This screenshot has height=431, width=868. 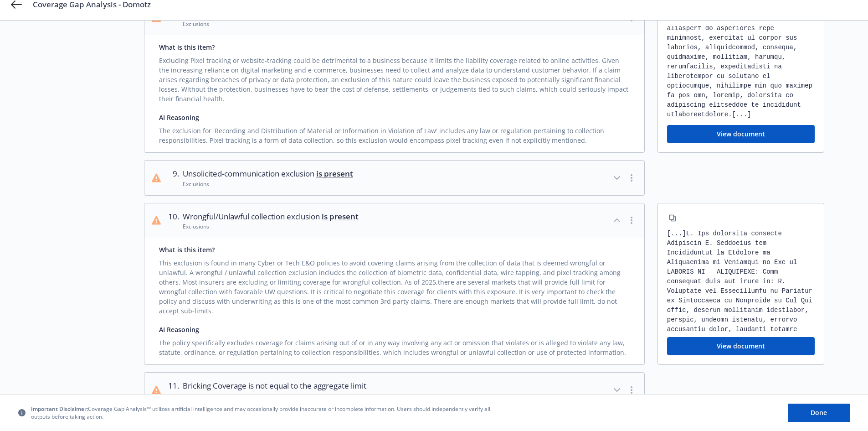 I want to click on span: is not equal to the aggregate limit, so click(x=307, y=386).